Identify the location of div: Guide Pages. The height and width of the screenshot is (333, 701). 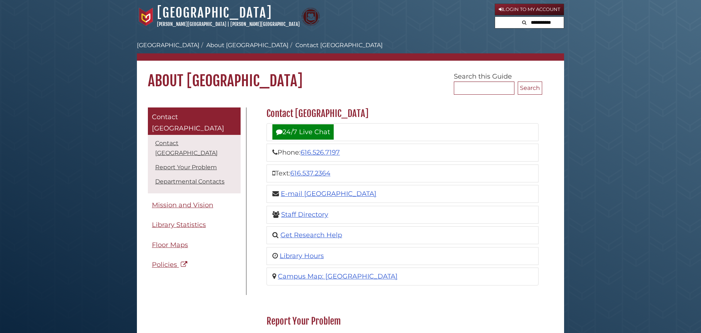
(194, 192).